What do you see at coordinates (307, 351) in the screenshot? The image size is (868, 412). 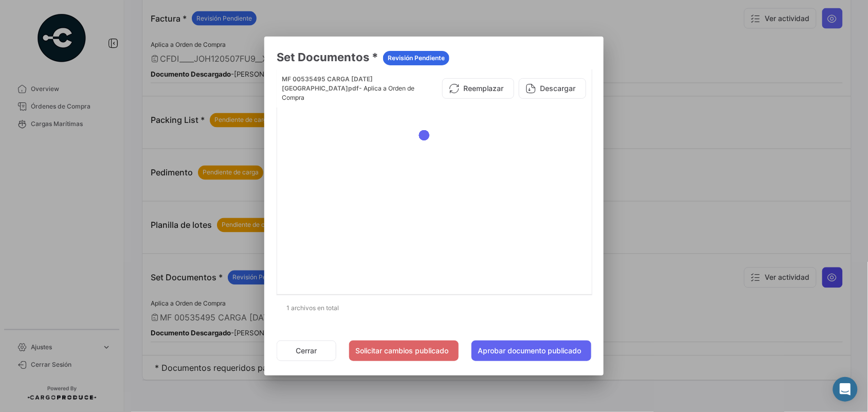 I see `button: Cerrar` at bounding box center [307, 351].